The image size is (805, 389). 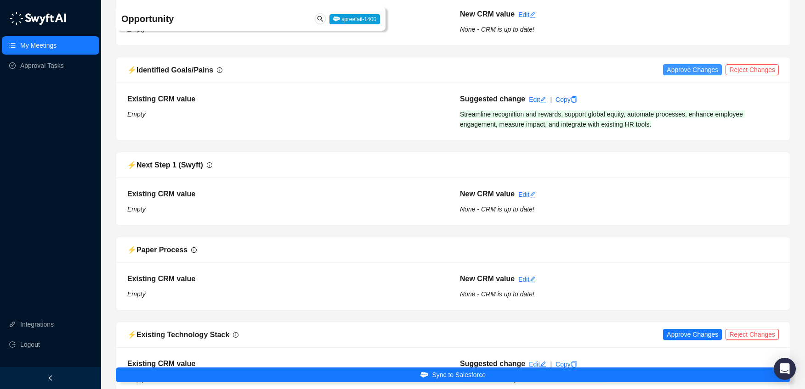 I want to click on h4: Opportunity, so click(x=195, y=19).